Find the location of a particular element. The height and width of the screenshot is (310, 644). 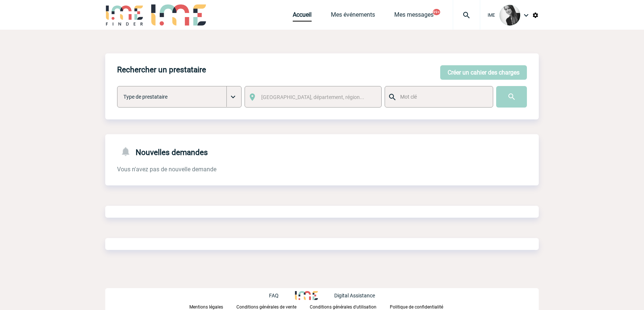

p: Digital Assistance is located at coordinates (355, 296).